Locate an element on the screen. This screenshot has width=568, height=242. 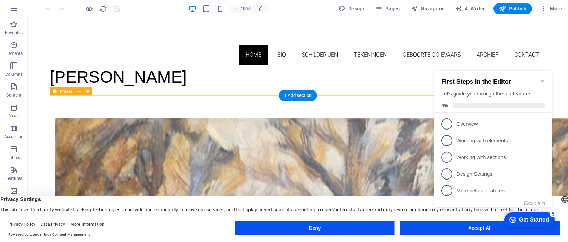
span: More is located at coordinates (551, 9).